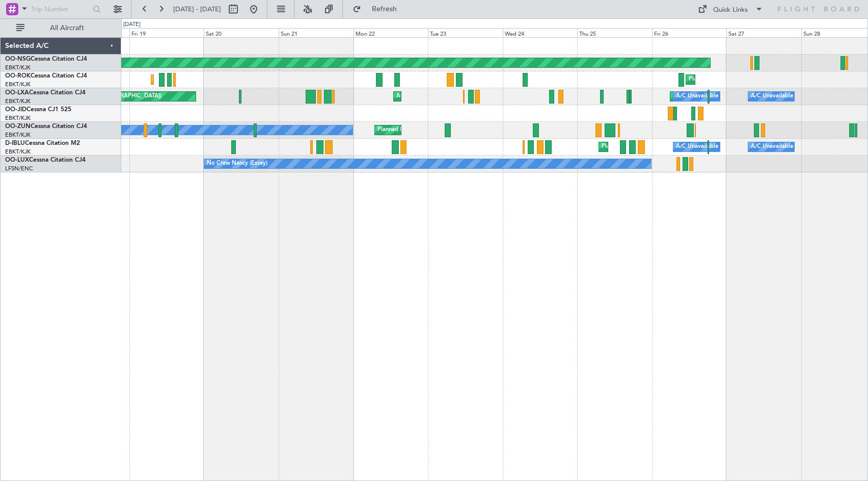  I want to click on a: OO-JIDCessna CJ1 525, so click(39, 110).